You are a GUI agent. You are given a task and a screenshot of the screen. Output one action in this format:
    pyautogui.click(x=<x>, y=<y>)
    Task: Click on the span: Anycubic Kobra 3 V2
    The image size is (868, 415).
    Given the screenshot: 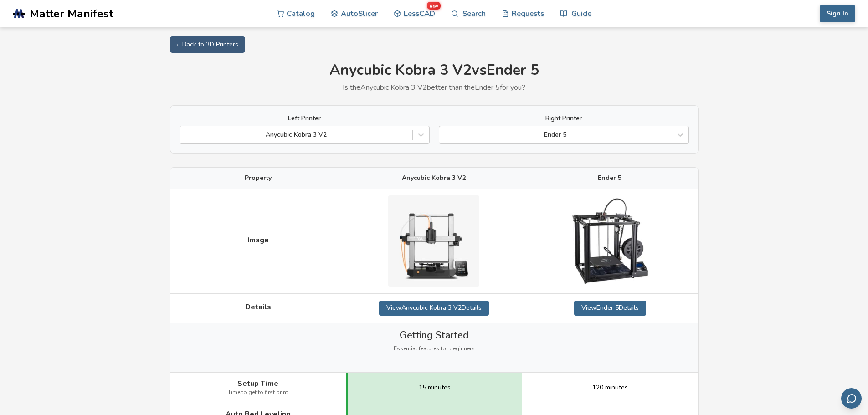 What is the action you would take?
    pyautogui.click(x=434, y=178)
    